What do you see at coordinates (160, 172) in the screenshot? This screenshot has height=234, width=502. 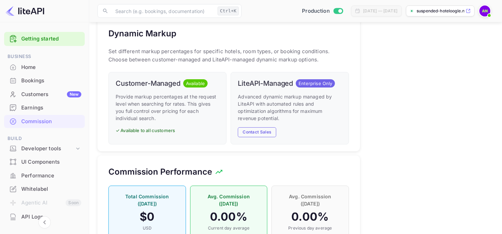 I see `h5: Commission Performance` at bounding box center [160, 172].